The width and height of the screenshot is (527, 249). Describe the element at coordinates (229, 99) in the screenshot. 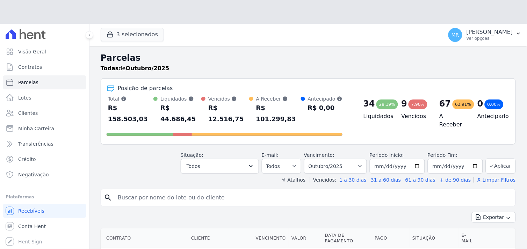

I see `div: Vencidos` at that location.